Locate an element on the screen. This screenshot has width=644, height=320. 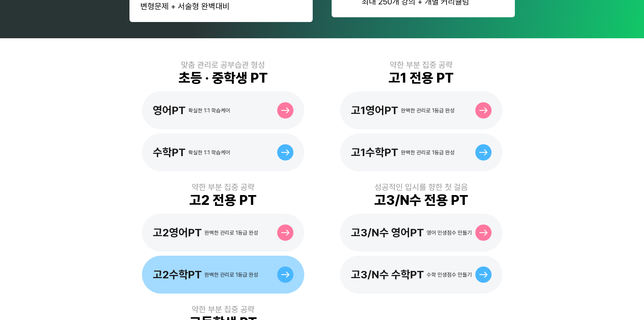
div: 영어 인생점수 만들기 is located at coordinates (449, 232).